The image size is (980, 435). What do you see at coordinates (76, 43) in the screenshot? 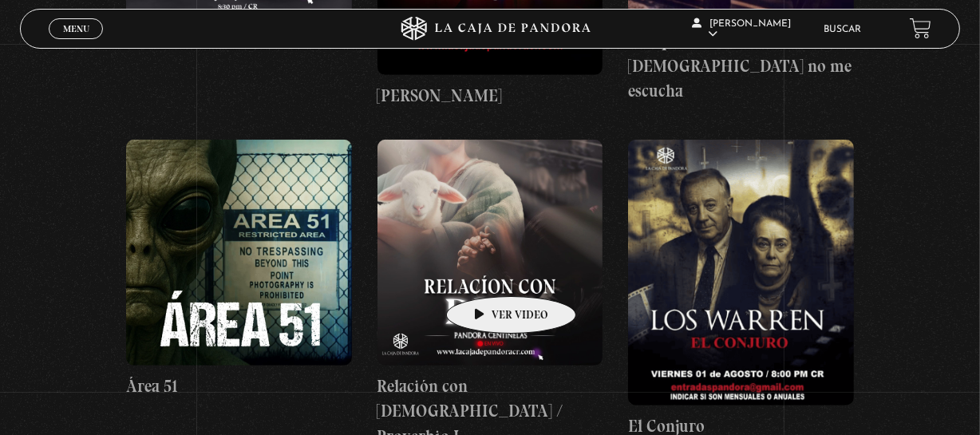
I see `span: Cerrar` at bounding box center [76, 43].